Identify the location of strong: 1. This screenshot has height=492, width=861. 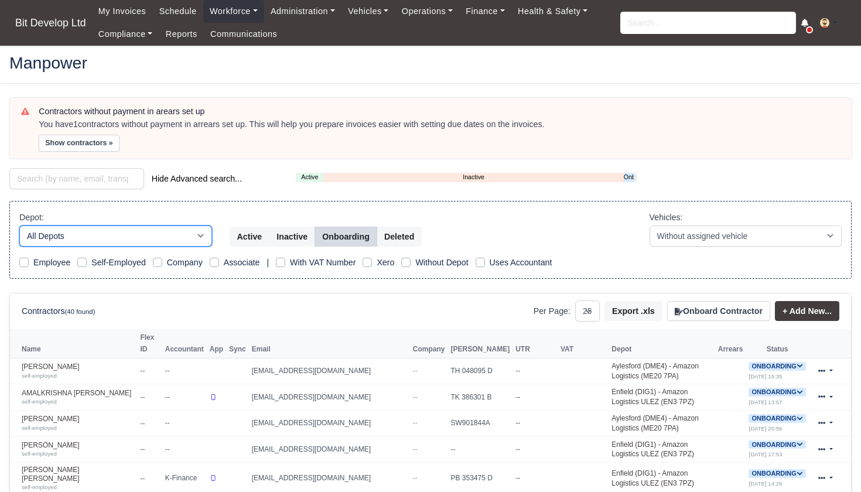
(76, 124).